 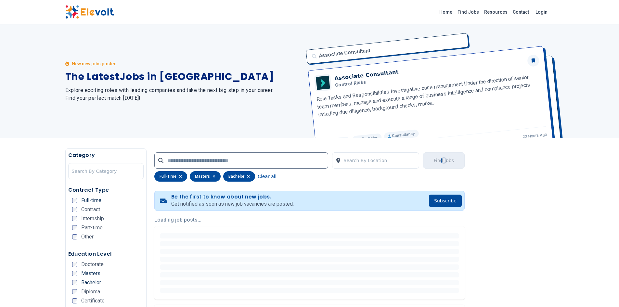 What do you see at coordinates (91, 292) in the screenshot?
I see `span: Diploma` at bounding box center [91, 292].